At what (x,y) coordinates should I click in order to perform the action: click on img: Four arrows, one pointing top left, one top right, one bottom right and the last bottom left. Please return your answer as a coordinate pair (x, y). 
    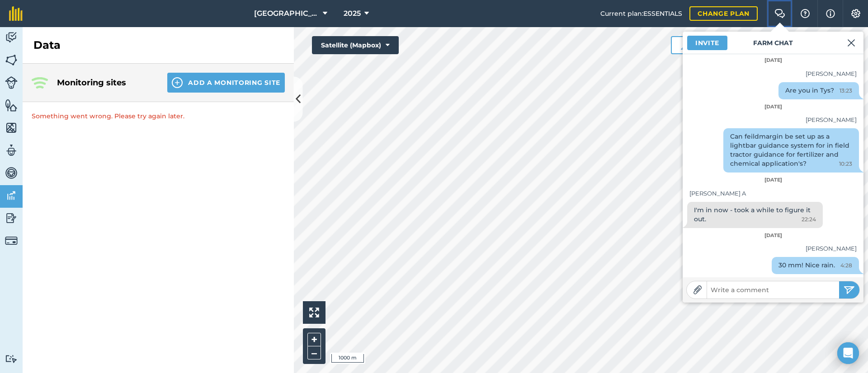
    Looking at the image, I should click on (315, 312).